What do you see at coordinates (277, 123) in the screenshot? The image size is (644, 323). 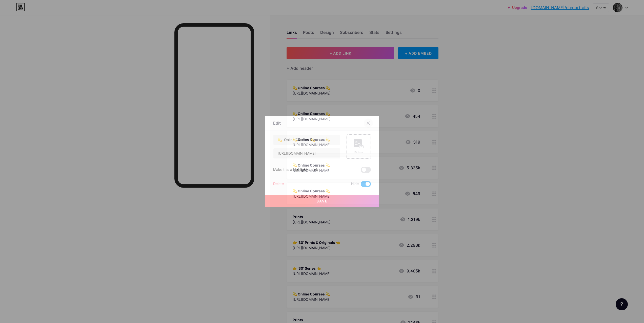 I see `div: Edit` at bounding box center [277, 123].